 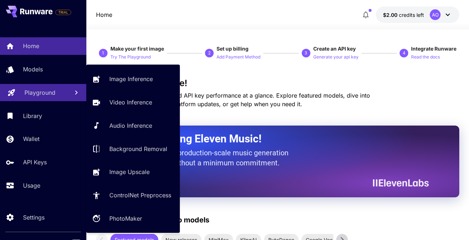 What do you see at coordinates (104, 15) in the screenshot?
I see `nav: breadcrumb` at bounding box center [104, 15].